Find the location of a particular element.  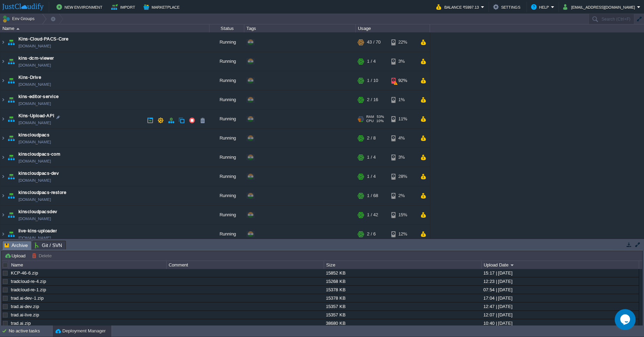

span: Archive is located at coordinates (16, 245).